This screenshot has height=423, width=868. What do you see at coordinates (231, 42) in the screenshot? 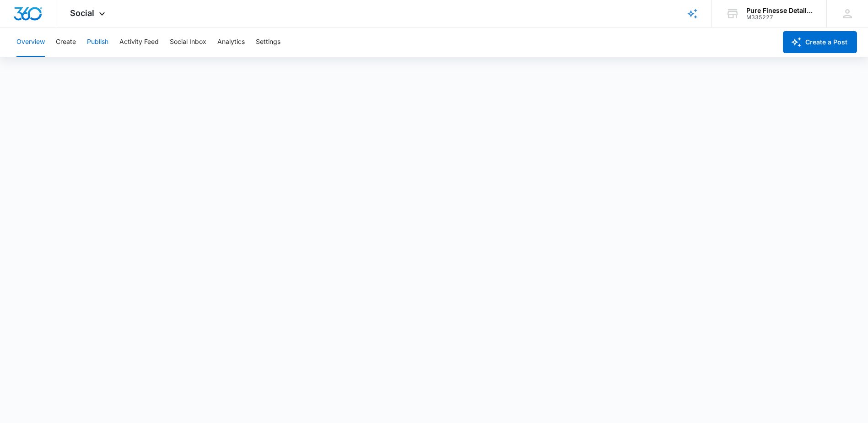
I see `button: Analytics` at bounding box center [231, 42].